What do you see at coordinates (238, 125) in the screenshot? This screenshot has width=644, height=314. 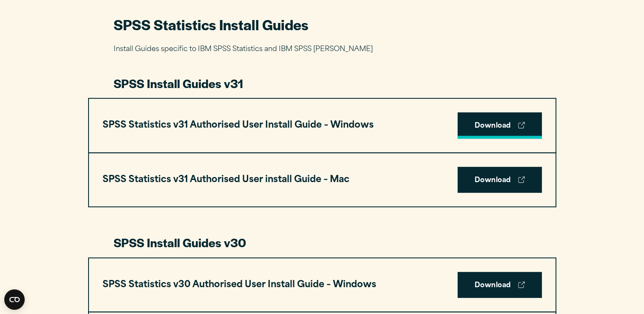 I see `h3: SPSS Statistics v31 Authorised User Install Guide – Windows` at bounding box center [238, 125].